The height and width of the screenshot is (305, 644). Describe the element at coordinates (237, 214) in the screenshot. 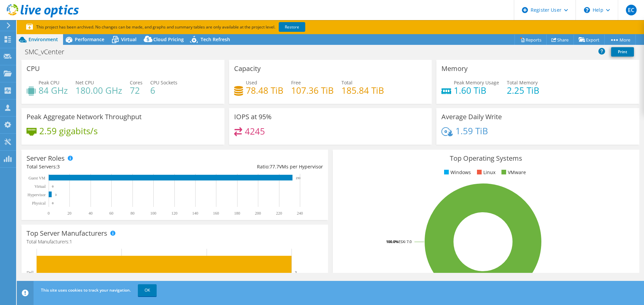

I see `text: 180` at that location.